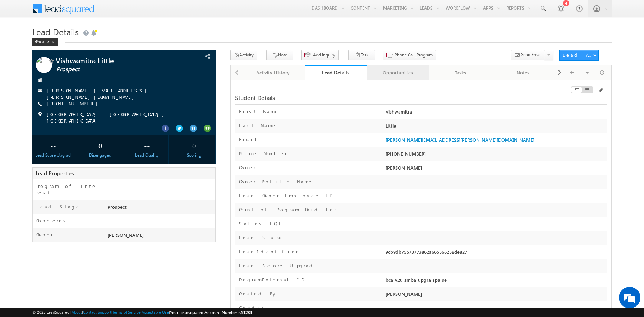  I want to click on span: Send Email, so click(531, 54).